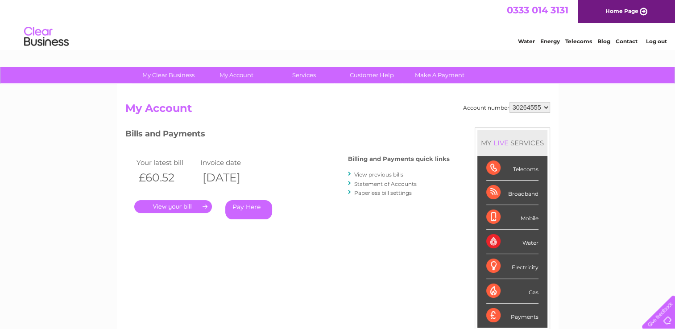  I want to click on h3: Bills and Payments, so click(287, 135).